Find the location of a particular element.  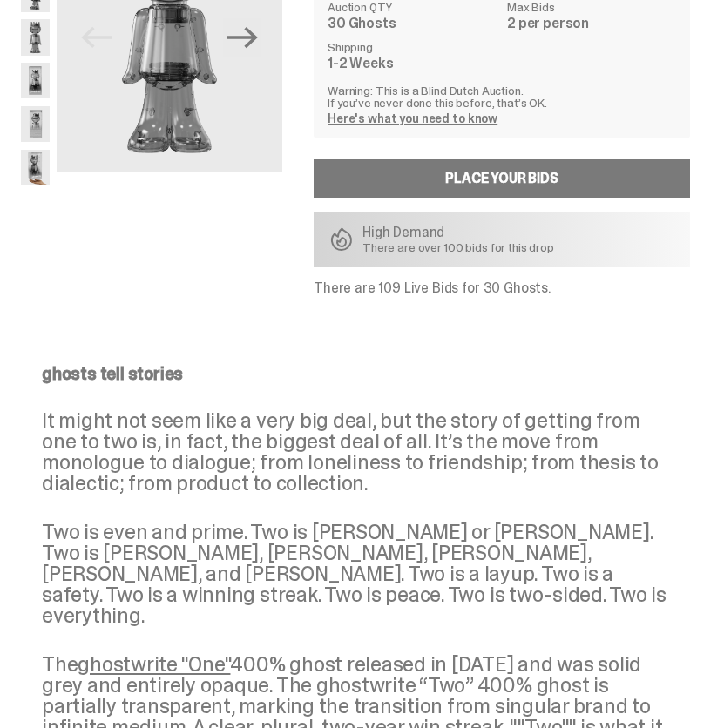

img: ghostwrite_Two_Last.png is located at coordinates (35, 168).